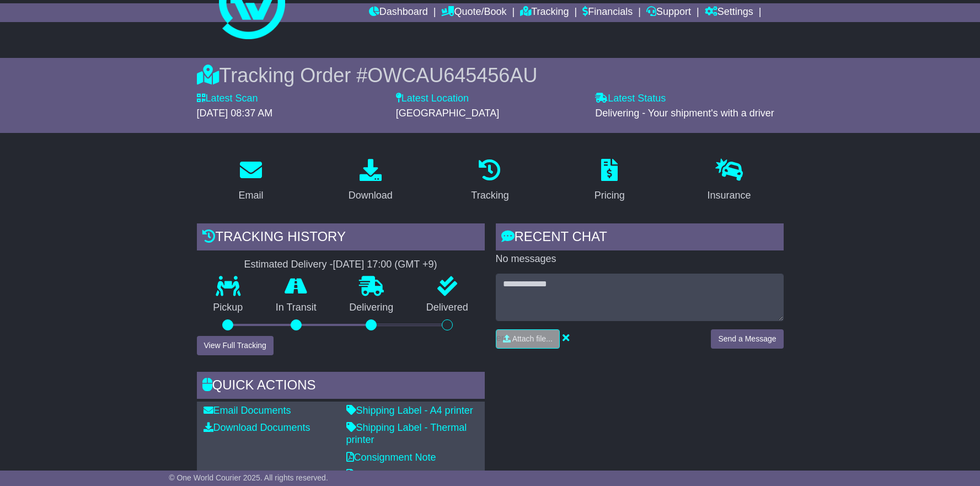  I want to click on p: Delivering, so click(371, 308).